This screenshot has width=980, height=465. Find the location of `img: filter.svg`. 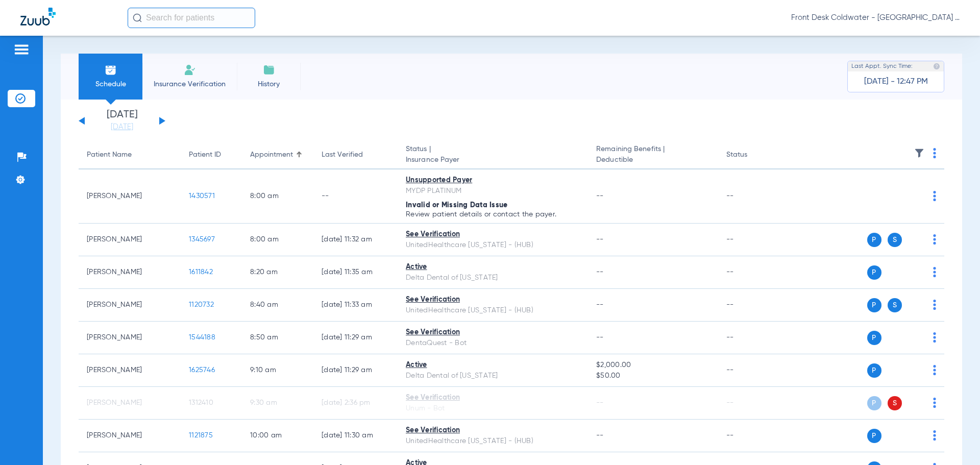

img: filter.svg is located at coordinates (919, 153).